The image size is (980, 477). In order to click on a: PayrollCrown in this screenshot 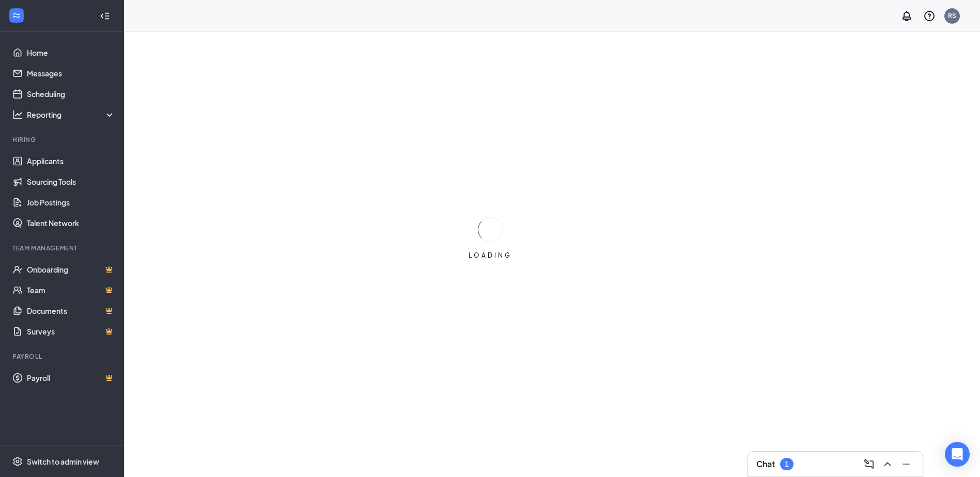, I will do `click(71, 378)`.